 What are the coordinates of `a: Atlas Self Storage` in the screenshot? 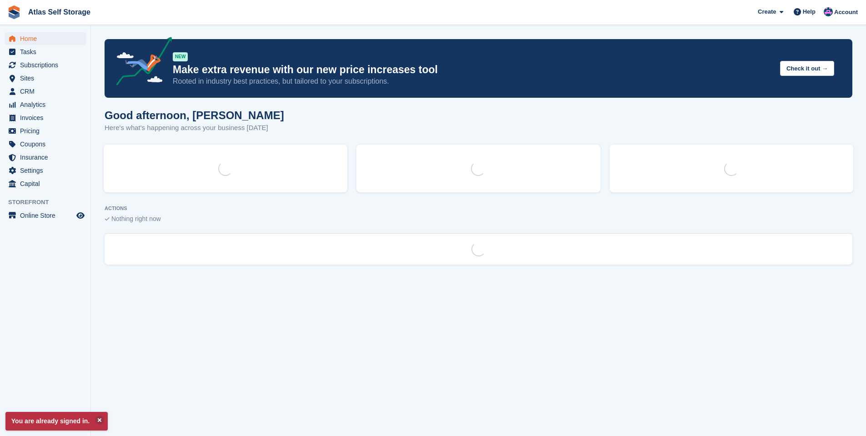 It's located at (59, 12).